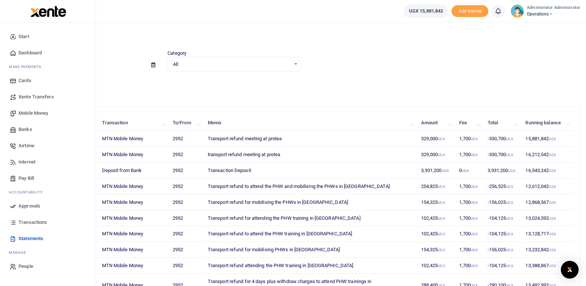 This screenshot has height=286, width=586. Describe the element at coordinates (548, 266) in the screenshot. I see `td: 13,388,867` at that location.